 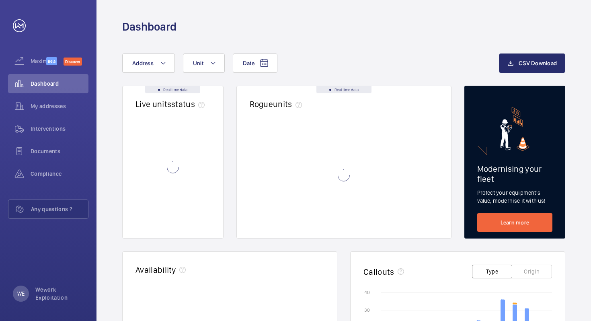 What do you see at coordinates (249, 63) in the screenshot?
I see `span: Date` at bounding box center [249, 63].